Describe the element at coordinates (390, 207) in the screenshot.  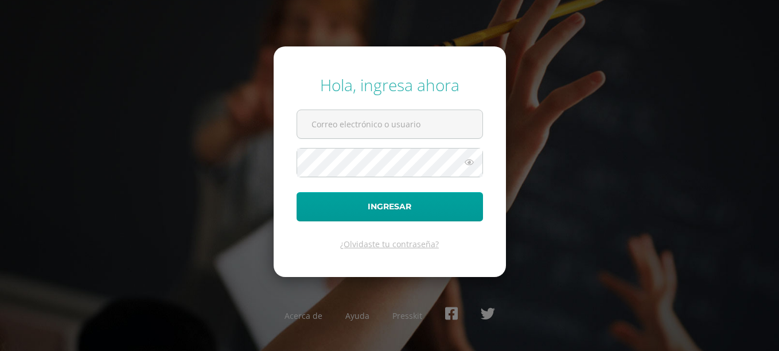
I see `button: Ingresar` at that location.